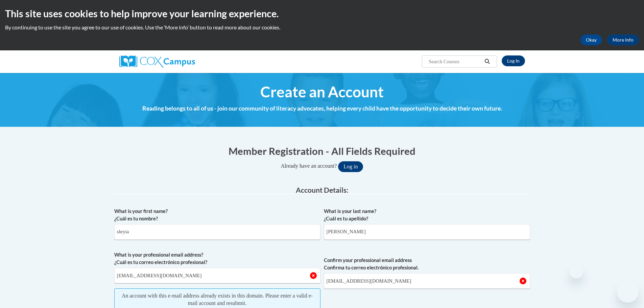 The width and height of the screenshot is (644, 308). I want to click on h2: This site uses cookies to help improve your learning experience., so click(322, 13).